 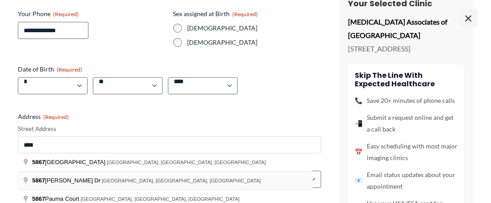 I want to click on li: Easy scheduling with most major imaging clinics, so click(x=406, y=151).